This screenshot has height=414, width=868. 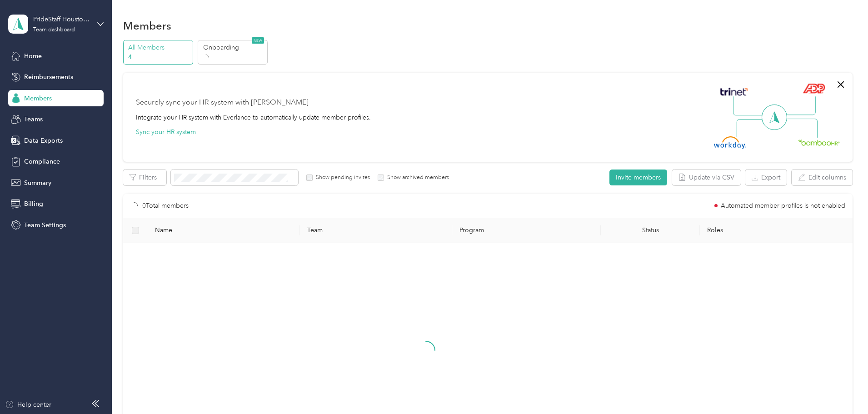 I want to click on button: Invite members, so click(x=638, y=177).